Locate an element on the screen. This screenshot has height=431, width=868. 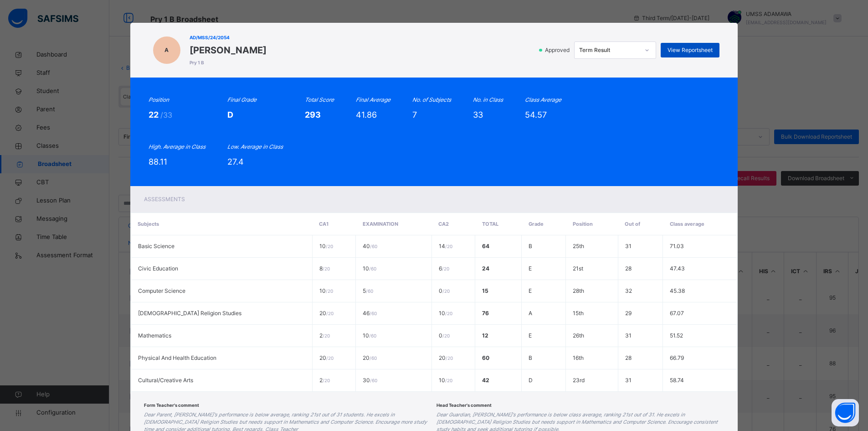
span: 6 is located at coordinates (444, 268).